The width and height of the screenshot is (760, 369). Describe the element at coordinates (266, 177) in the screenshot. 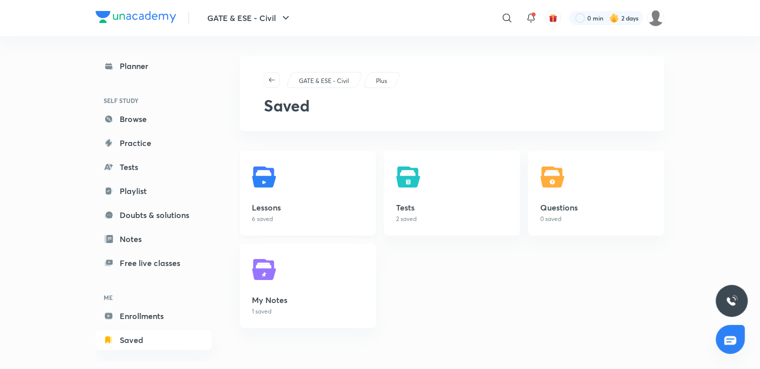

I see `img: lessons.svg` at that location.